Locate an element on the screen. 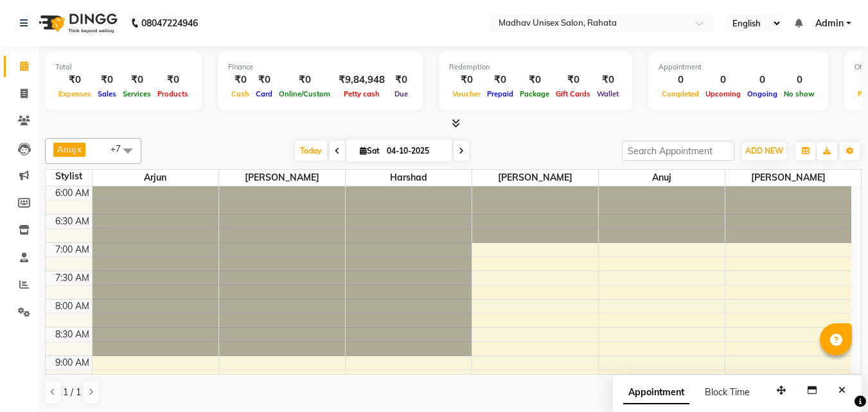 This screenshot has width=868, height=412. div: Redemption is located at coordinates (535, 67).